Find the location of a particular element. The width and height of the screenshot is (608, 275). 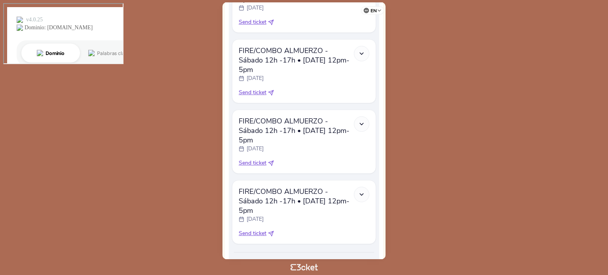

div: v 4.0.25 is located at coordinates (30, 16).